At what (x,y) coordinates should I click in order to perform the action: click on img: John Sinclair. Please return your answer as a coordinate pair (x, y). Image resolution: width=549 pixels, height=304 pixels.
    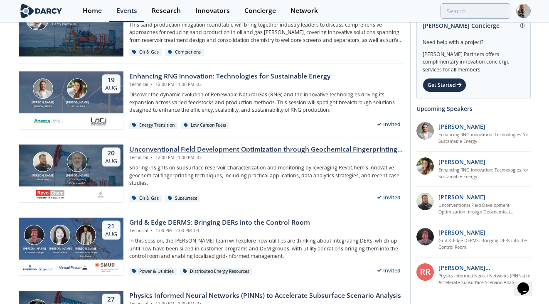
    Looking at the image, I should click on (77, 162).